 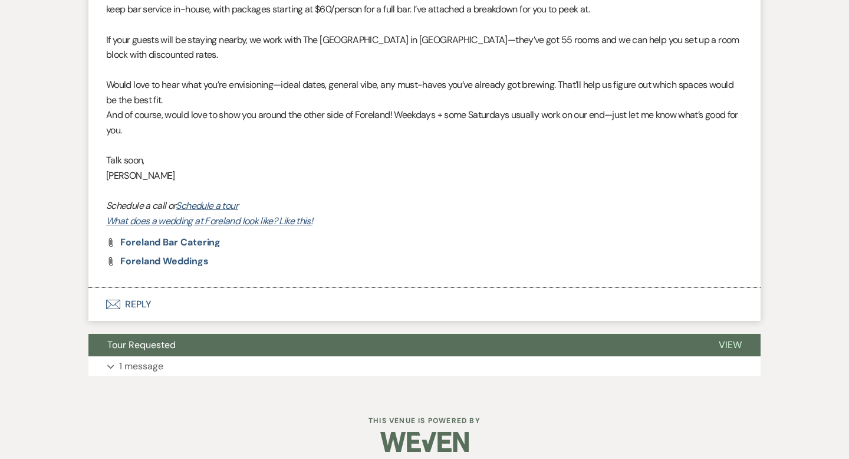 I want to click on button: View, so click(x=730, y=345).